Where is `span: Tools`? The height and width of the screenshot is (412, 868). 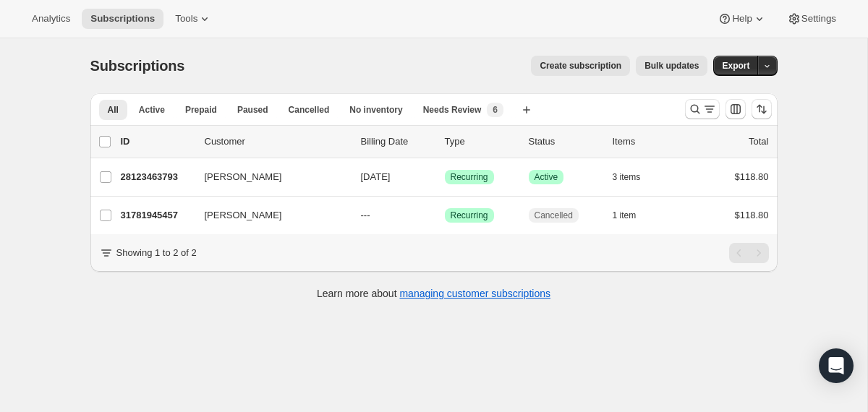 span: Tools is located at coordinates (186, 19).